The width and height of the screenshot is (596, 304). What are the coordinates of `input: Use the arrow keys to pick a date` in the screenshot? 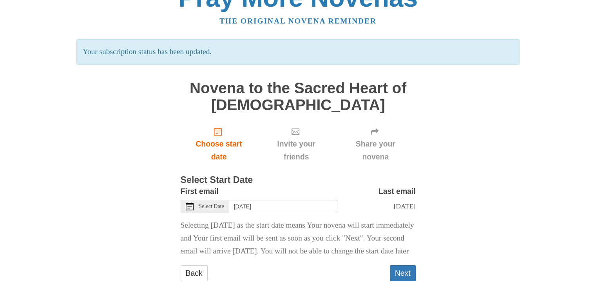 It's located at (283, 207).